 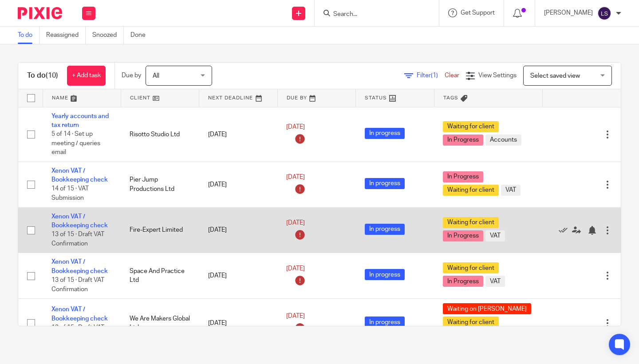 I want to click on a: To do, so click(x=28, y=35).